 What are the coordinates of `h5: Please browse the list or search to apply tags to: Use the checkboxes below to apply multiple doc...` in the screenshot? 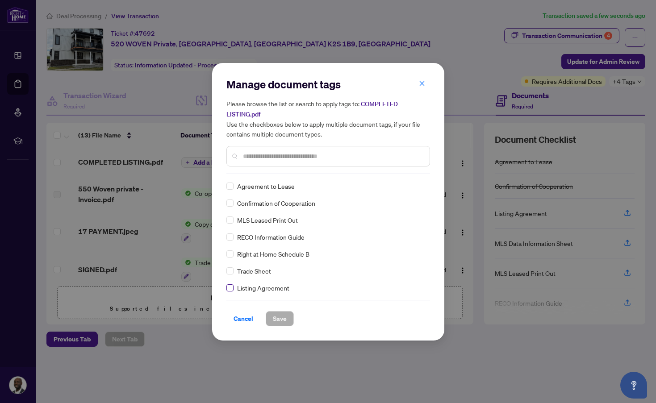 It's located at (328, 119).